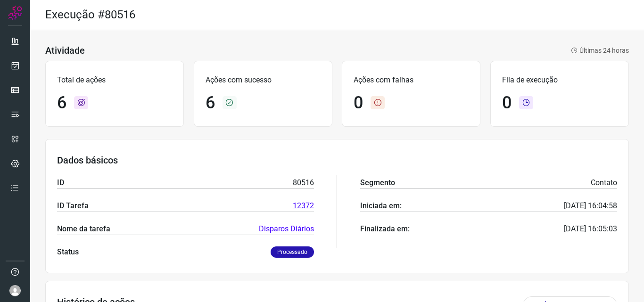 The image size is (644, 302). What do you see at coordinates (604, 183) in the screenshot?
I see `p: Contato` at bounding box center [604, 183].